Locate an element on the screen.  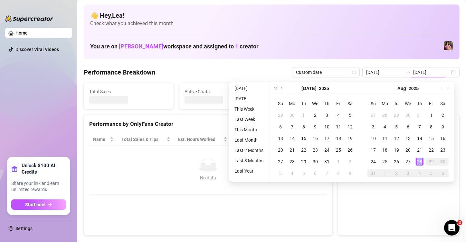
h4: 👋 Hey, Lea ! is located at coordinates (272, 15).